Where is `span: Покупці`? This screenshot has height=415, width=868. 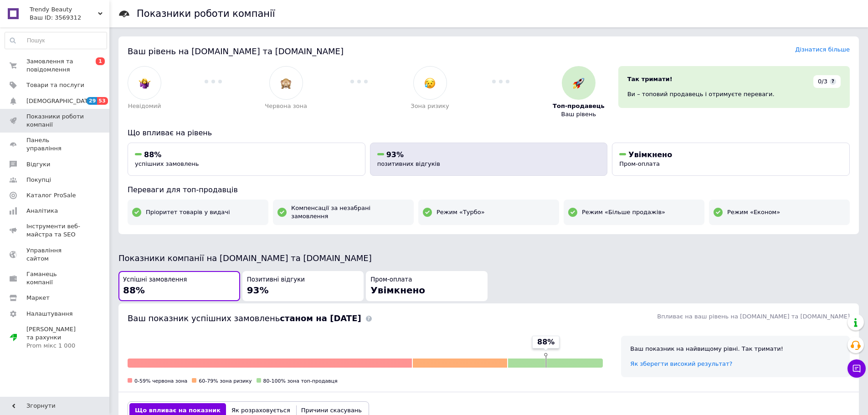
span: Покупці is located at coordinates (39, 180).